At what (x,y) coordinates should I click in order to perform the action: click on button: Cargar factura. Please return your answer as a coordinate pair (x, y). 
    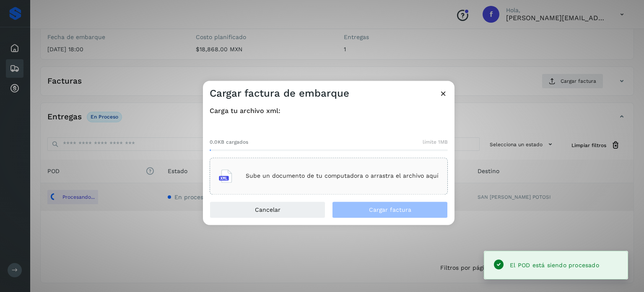
    Looking at the image, I should click on (390, 210).